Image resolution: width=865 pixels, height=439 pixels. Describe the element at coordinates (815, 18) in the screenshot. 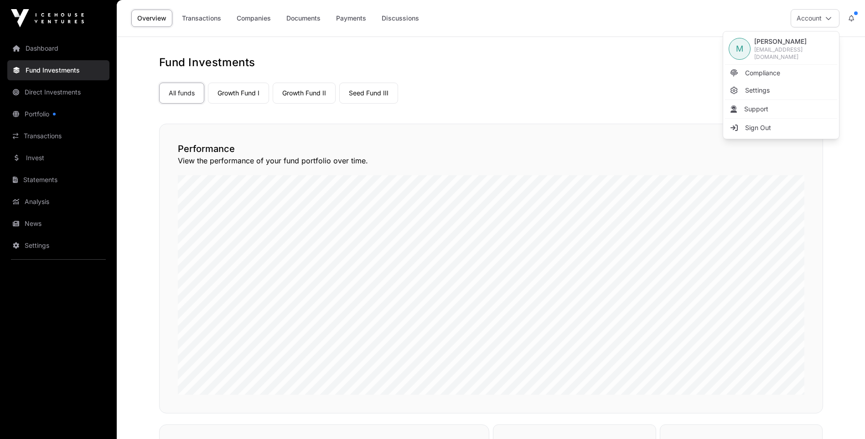

I see `button: Account` at that location.